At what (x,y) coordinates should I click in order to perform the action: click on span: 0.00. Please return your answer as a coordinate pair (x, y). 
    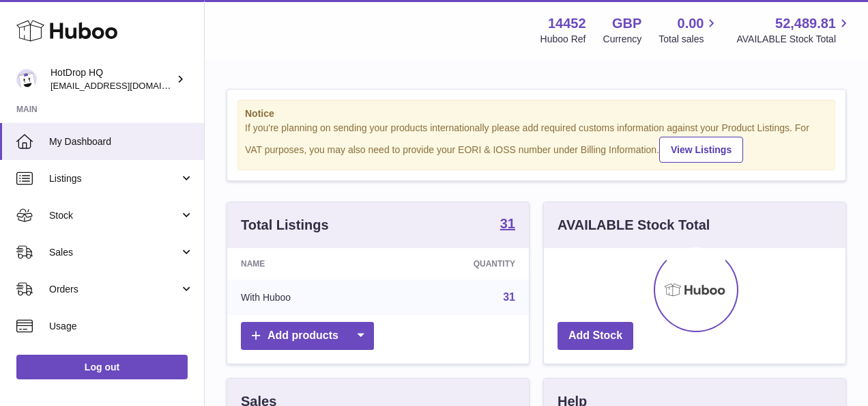
    Looking at the image, I should click on (691, 23).